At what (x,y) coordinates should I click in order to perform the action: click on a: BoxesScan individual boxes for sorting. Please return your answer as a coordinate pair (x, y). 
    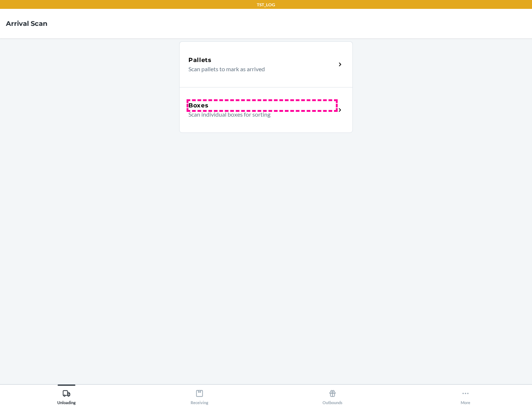
    Looking at the image, I should click on (266, 110).